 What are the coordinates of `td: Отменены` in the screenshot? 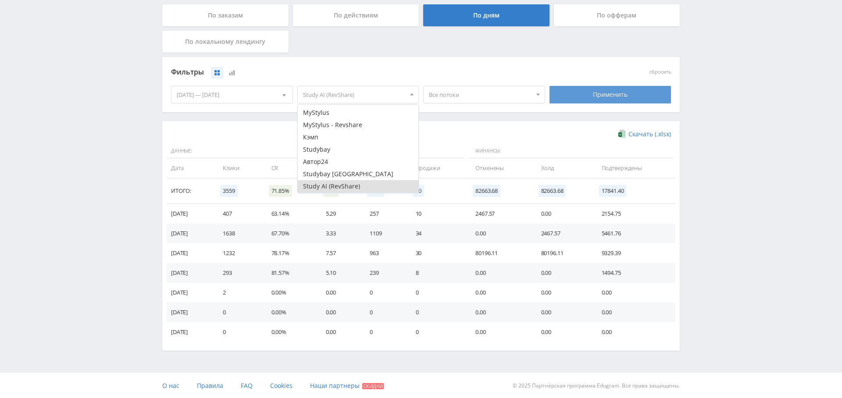 It's located at (499, 168).